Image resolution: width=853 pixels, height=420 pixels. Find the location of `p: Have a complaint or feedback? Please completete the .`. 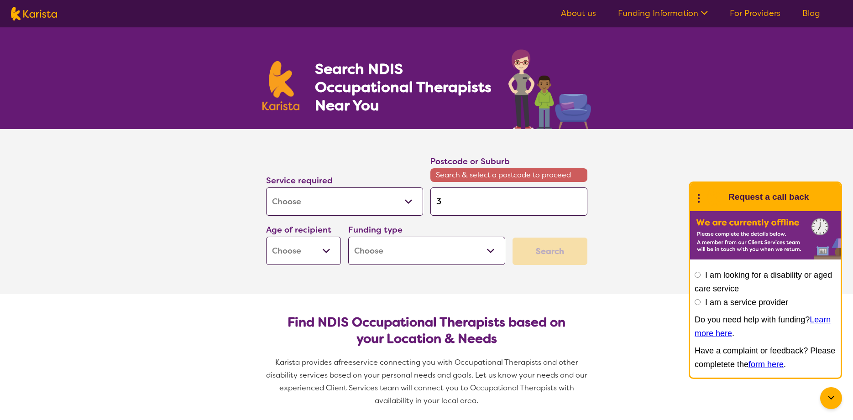

p: Have a complaint or feedback? Please completete the . is located at coordinates (765, 358).